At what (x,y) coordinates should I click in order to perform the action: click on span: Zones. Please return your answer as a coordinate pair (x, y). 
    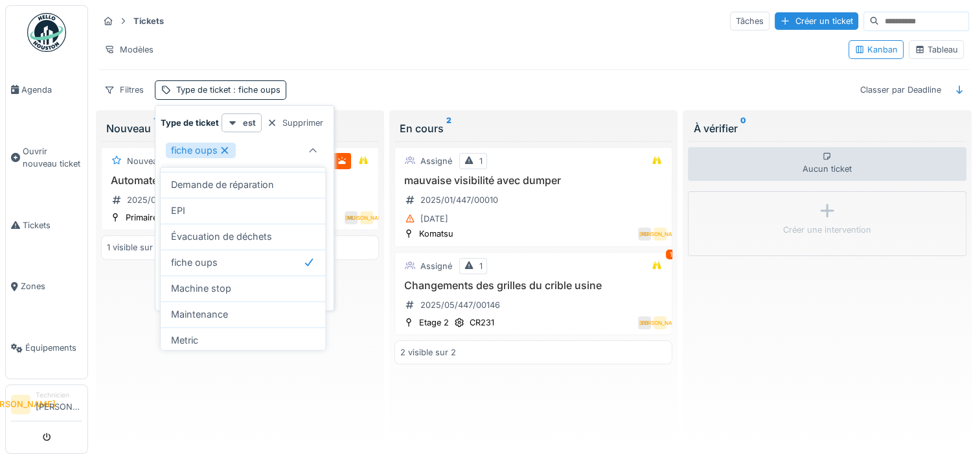
    Looking at the image, I should click on (51, 286).